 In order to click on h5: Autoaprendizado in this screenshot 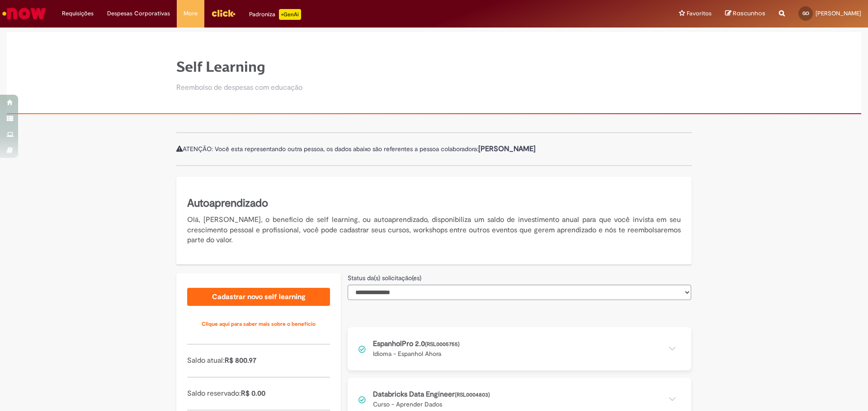, I will do `click(434, 204)`.